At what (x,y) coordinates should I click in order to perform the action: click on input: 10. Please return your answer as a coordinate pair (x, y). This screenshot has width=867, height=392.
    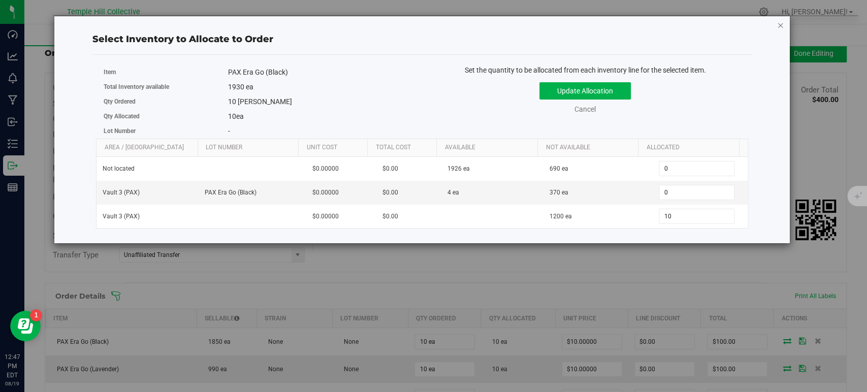
    Looking at the image, I should click on (696, 216).